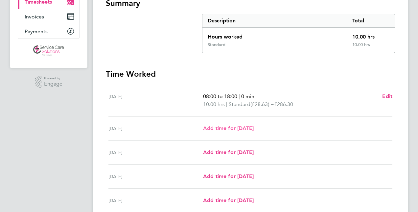 The height and width of the screenshot is (212, 418). What do you see at coordinates (387, 96) in the screenshot?
I see `span: Edit` at bounding box center [387, 96].